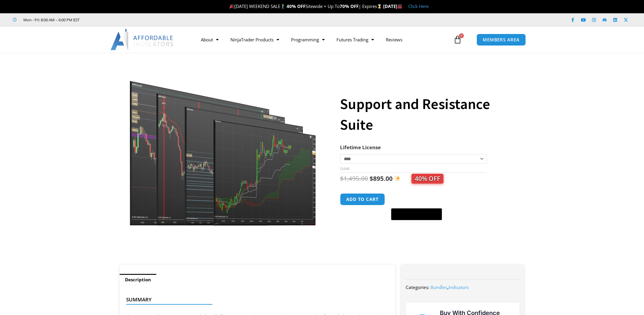  What do you see at coordinates (501, 40) in the screenshot?
I see `span: MEMBERS AREA` at bounding box center [501, 40].